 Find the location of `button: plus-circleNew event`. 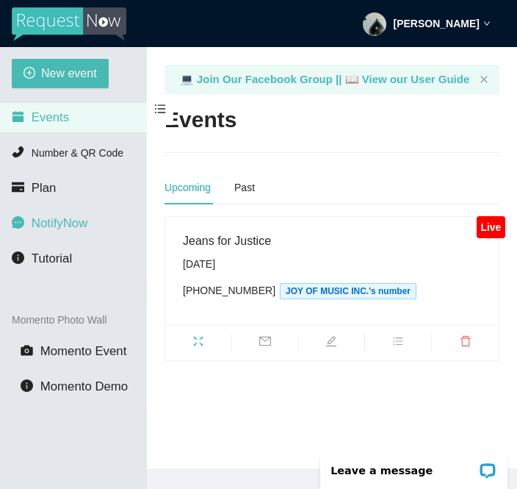

button: plus-circleNew event is located at coordinates (60, 73).